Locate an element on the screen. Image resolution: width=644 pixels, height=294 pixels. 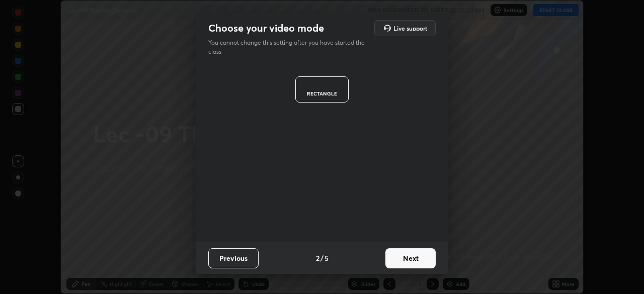
h4: 5 is located at coordinates (327, 258).